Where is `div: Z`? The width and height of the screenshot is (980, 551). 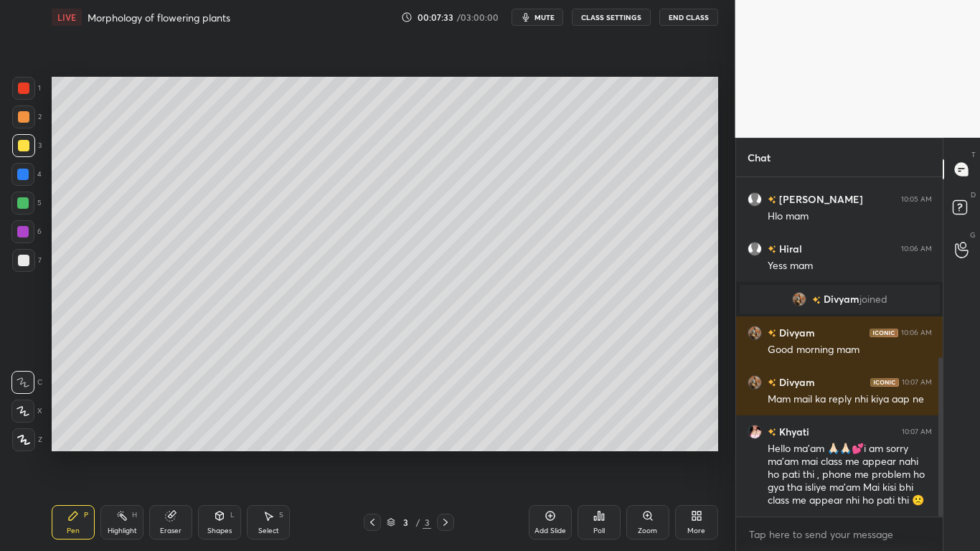
div: Z is located at coordinates (27, 440).